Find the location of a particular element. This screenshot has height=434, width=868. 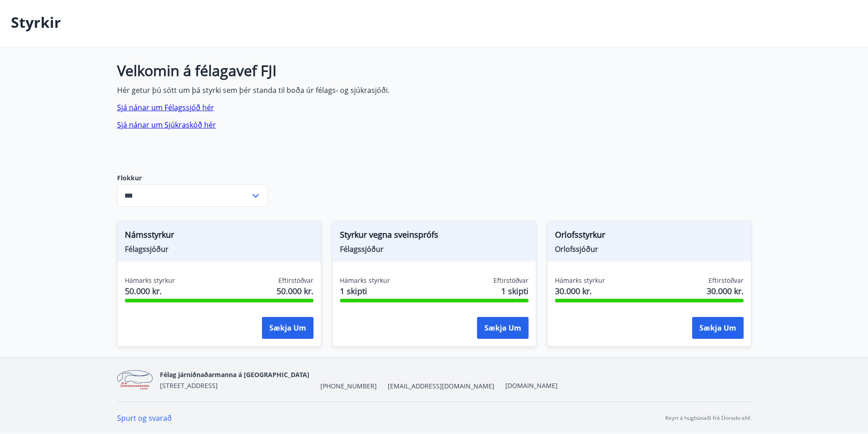

p: Hér getur þú sótt um þá styrki sem þér standa til boða úr félags- og sjúkrasjóði. is located at coordinates (332, 90).